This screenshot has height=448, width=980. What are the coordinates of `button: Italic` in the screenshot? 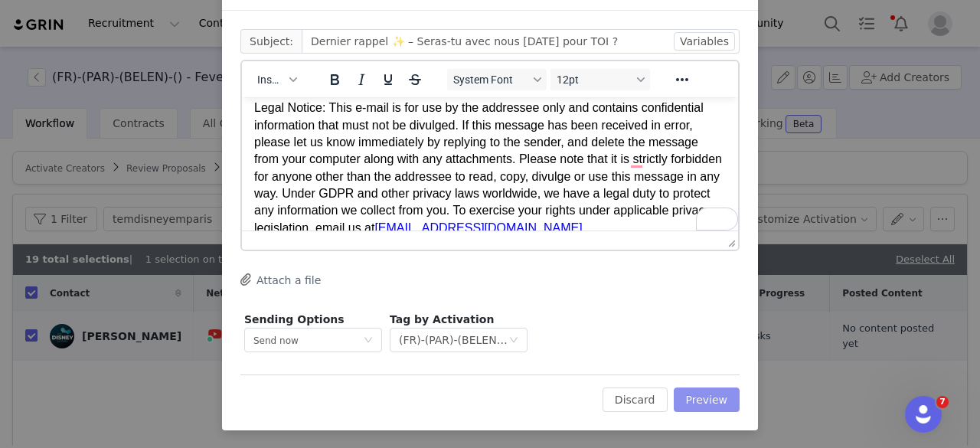 It's located at (361, 80).